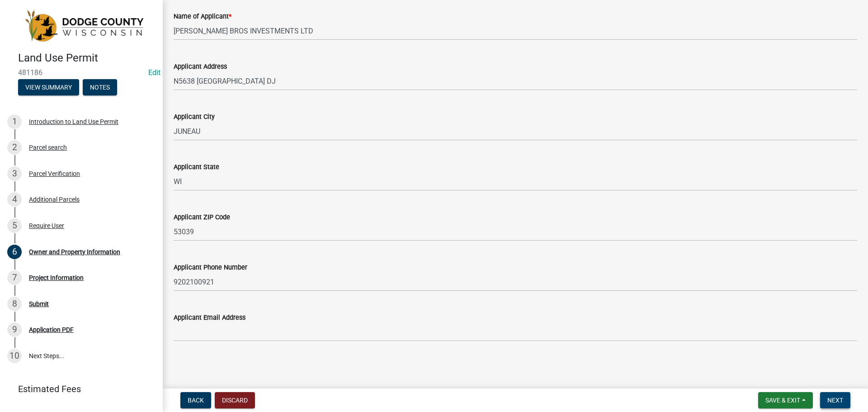  What do you see at coordinates (39, 303) in the screenshot?
I see `div: Submit` at bounding box center [39, 303].